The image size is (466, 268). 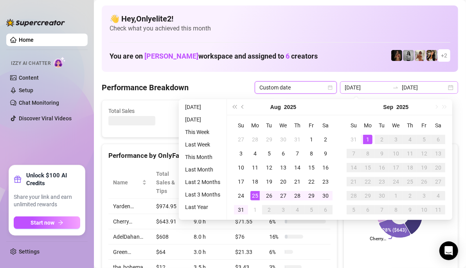 I want to click on th: Sa, so click(x=325, y=125).